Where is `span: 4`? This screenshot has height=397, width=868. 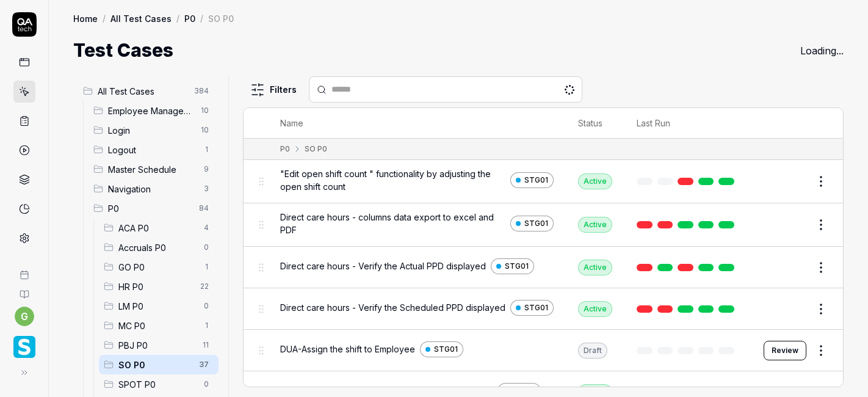
span: 4 is located at coordinates (207, 228).